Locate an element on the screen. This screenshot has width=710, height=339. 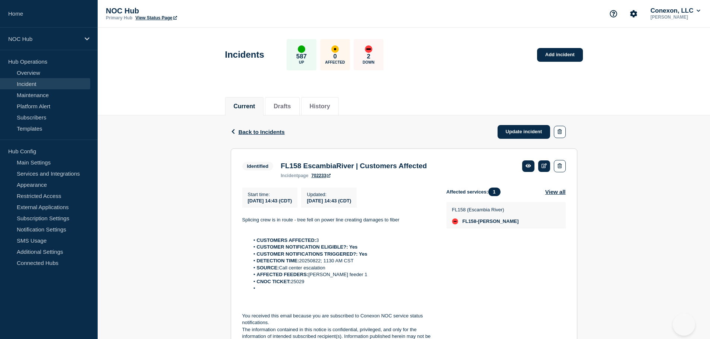
strong: CNOC TICKET: is located at coordinates (274, 282).